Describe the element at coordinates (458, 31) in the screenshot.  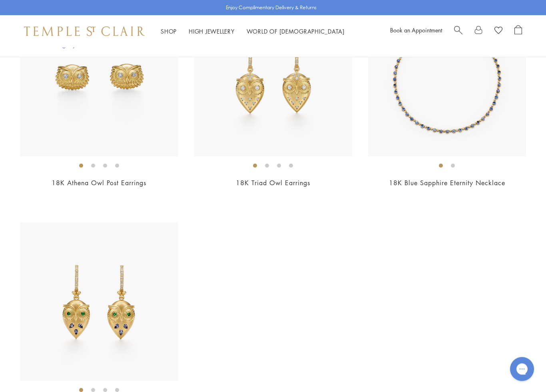
I see `a: Search` at that location.